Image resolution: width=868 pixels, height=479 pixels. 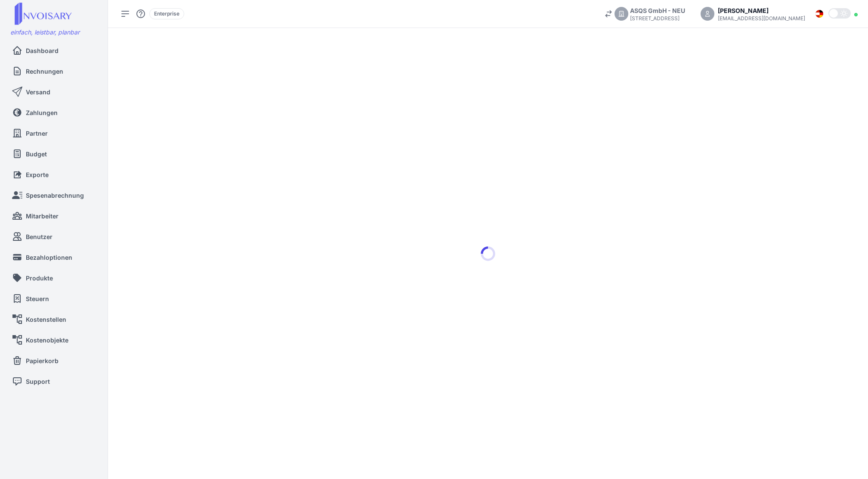 What do you see at coordinates (58, 174) in the screenshot?
I see `a: Exporte` at bounding box center [58, 174].